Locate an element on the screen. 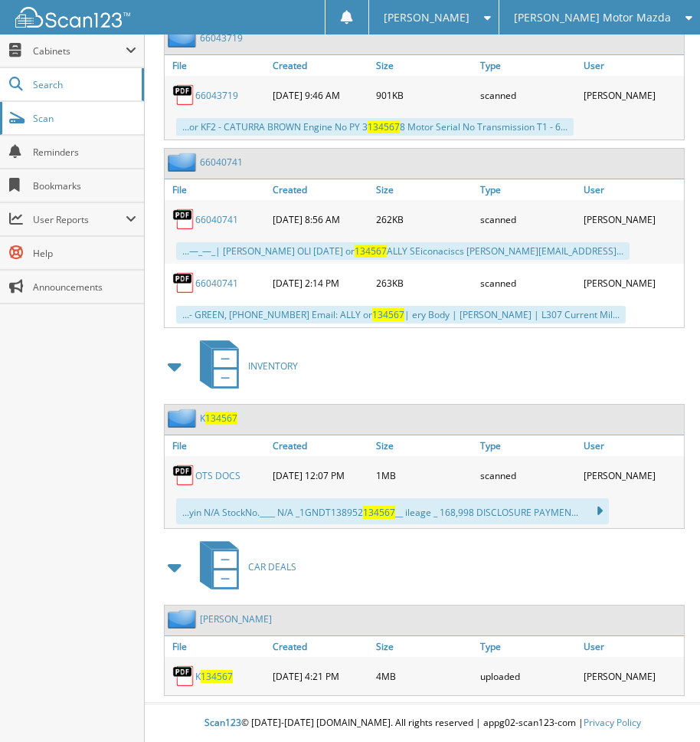 The height and width of the screenshot is (742, 700). span: INVENTORY is located at coordinates (272, 366).